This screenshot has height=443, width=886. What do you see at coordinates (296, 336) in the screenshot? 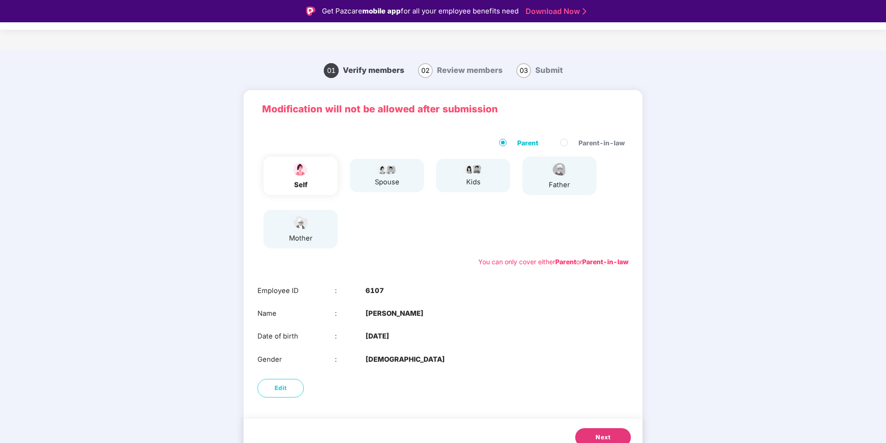
I see `div: Date of birth` at bounding box center [296, 336].